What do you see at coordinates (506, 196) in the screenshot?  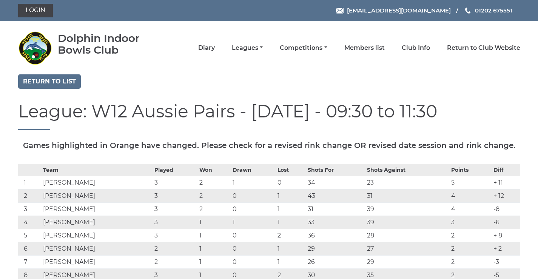 I see `td: + 12` at bounding box center [506, 196].